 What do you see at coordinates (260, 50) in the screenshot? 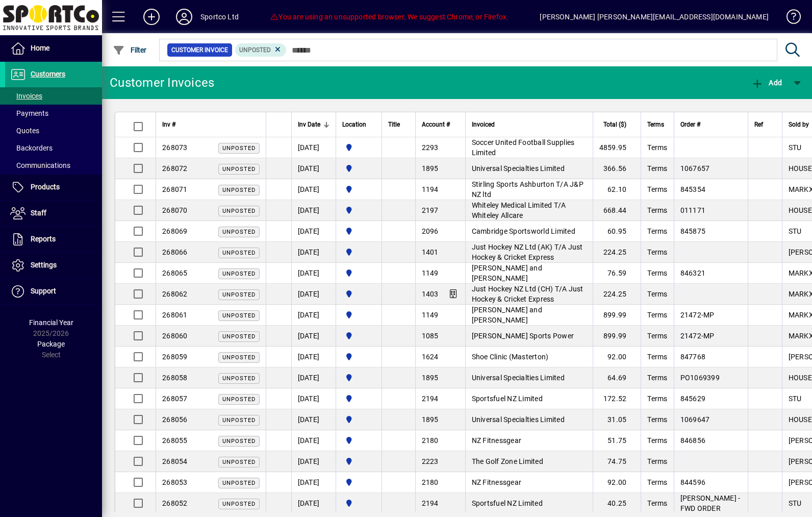
I see `mat-chip: Customer Invoice Status: Unposted` at bounding box center [260, 50].